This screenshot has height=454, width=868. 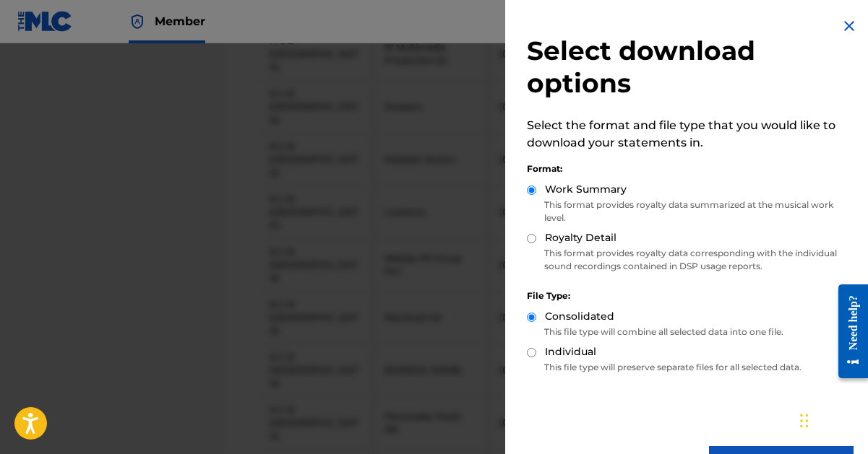 What do you see at coordinates (805, 421) in the screenshot?
I see `div: Træk` at bounding box center [805, 421].